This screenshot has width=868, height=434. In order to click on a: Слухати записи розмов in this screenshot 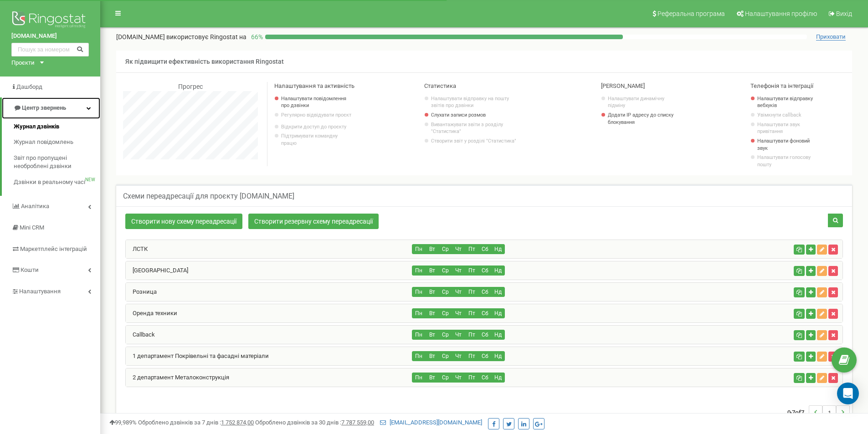, I will do `click(476, 115)`.